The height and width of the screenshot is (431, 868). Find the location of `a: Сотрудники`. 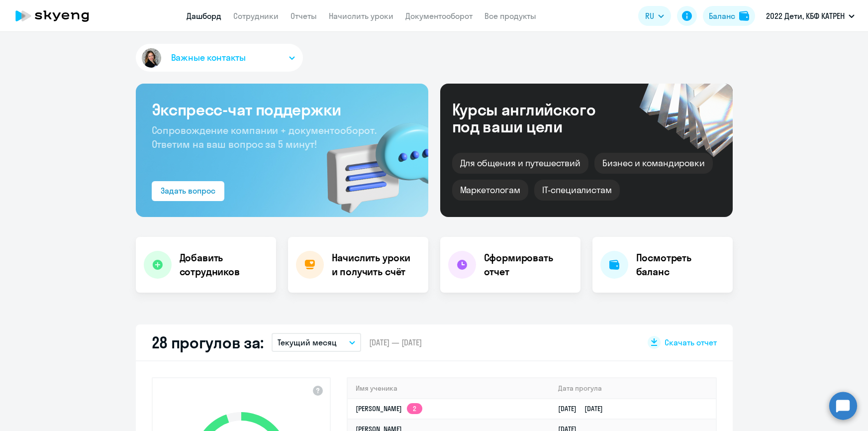

a: Сотрудники is located at coordinates (256, 16).